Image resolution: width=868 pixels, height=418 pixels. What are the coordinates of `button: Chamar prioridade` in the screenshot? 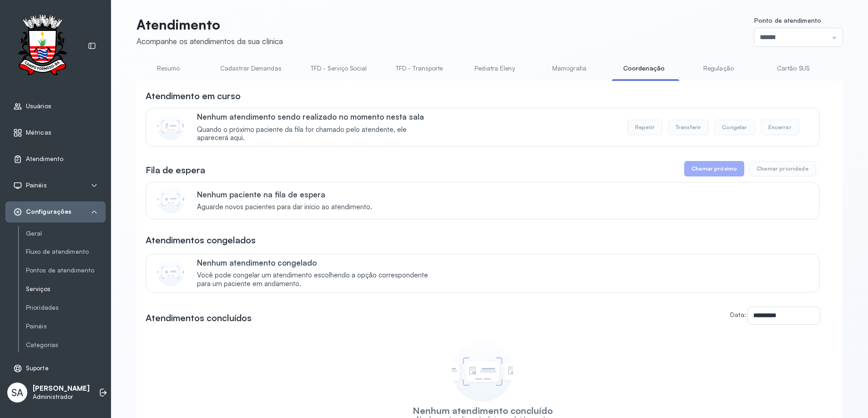 It's located at (783, 169).